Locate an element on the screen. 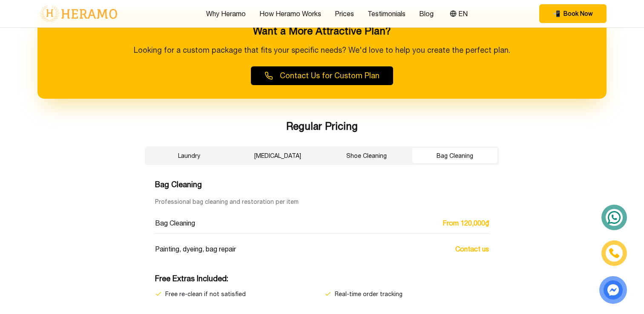 This screenshot has width=644, height=314. p: Professional bag cleaning and restoration per item is located at coordinates (322, 202).